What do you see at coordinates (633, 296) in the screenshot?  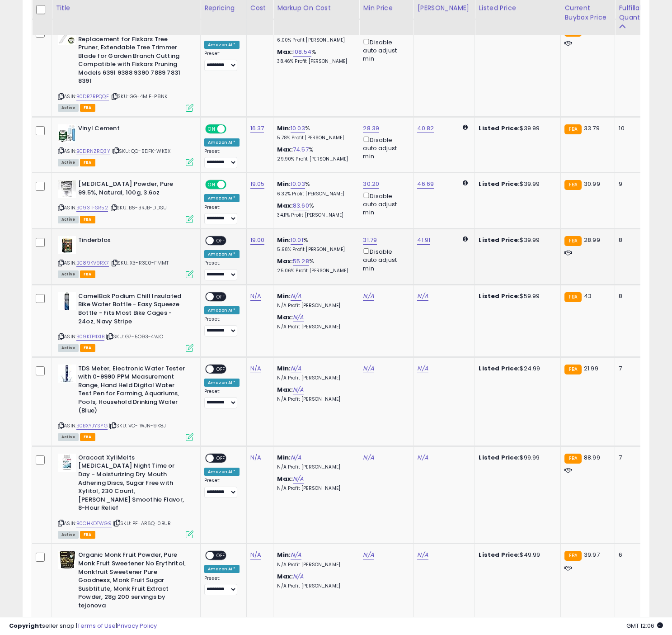 I see `div: 8` at bounding box center [633, 296].